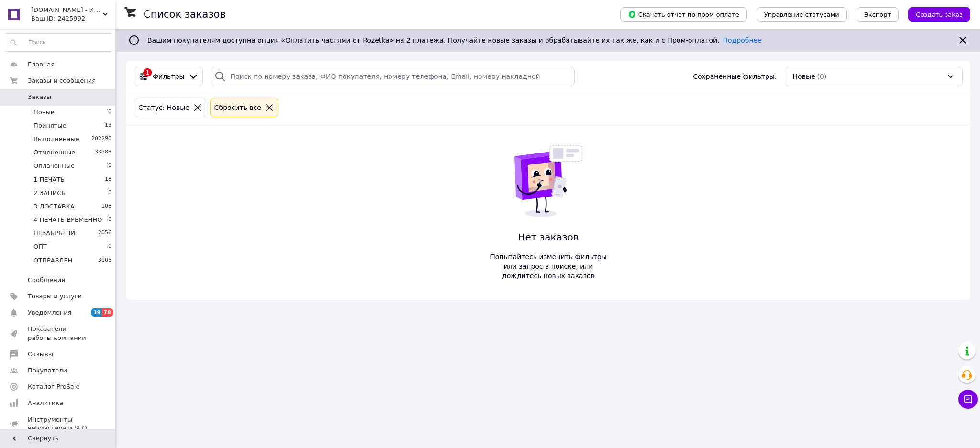 The height and width of the screenshot is (448, 980). Describe the element at coordinates (67, 10) in the screenshot. I see `span: 0629store.com.ua - Интернет магазин чехлов и защитных стекол для смартфонов` at that location.